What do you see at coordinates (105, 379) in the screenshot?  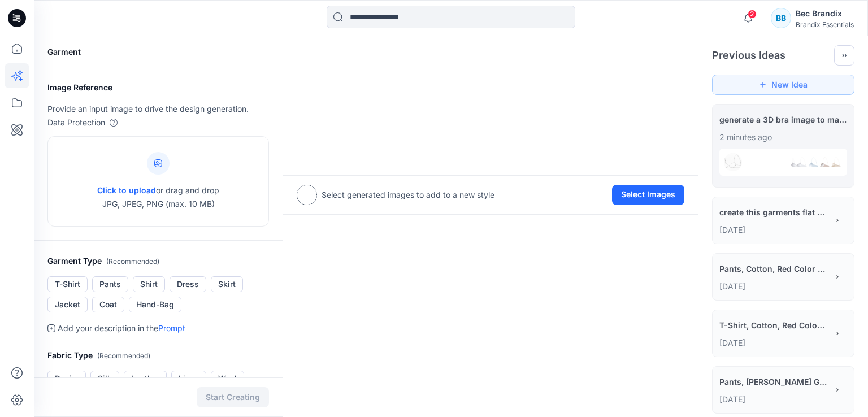 I see `button: Silk` at bounding box center [105, 379].